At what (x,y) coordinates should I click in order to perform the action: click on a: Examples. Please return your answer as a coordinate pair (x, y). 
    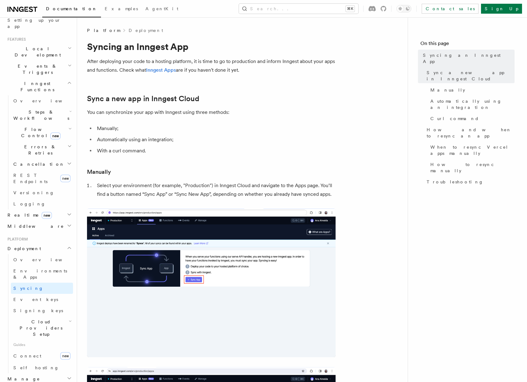
    Looking at the image, I should click on (121, 9).